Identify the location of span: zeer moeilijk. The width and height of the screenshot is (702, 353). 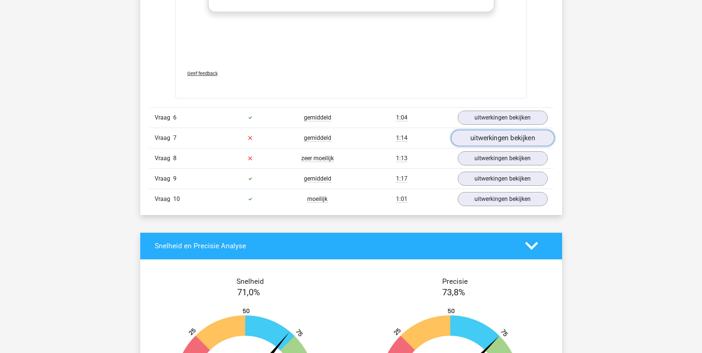
(318, 158).